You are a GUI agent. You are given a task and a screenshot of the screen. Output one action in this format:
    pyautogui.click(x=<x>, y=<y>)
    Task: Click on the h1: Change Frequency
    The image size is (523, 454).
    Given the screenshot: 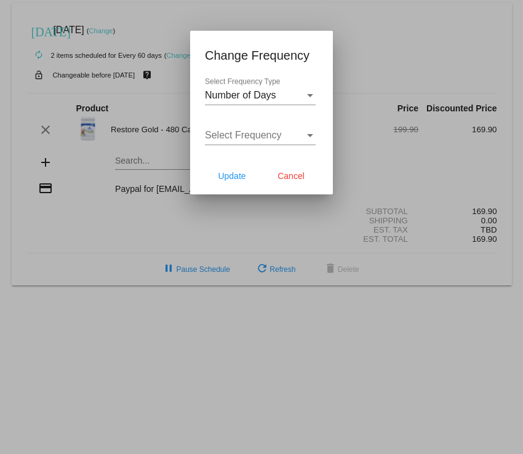 What is the action you would take?
    pyautogui.click(x=261, y=55)
    